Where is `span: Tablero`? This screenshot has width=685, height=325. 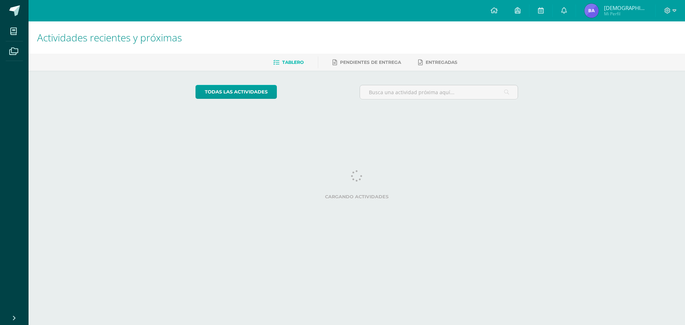
span: Tablero is located at coordinates (293, 62).